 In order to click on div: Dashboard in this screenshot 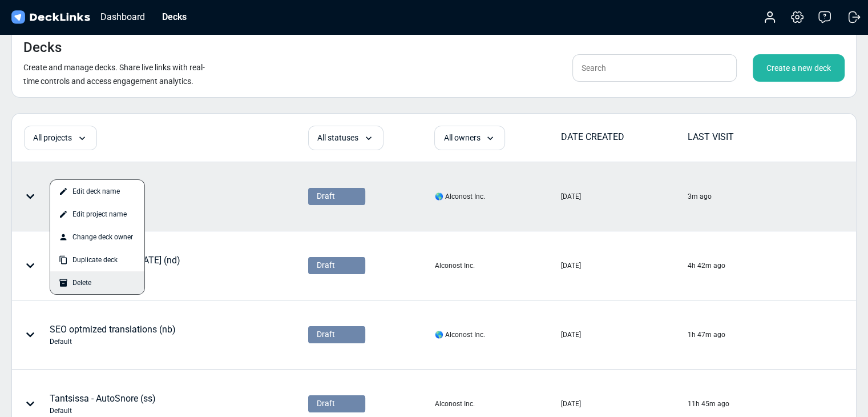, I will do `click(123, 17)`.